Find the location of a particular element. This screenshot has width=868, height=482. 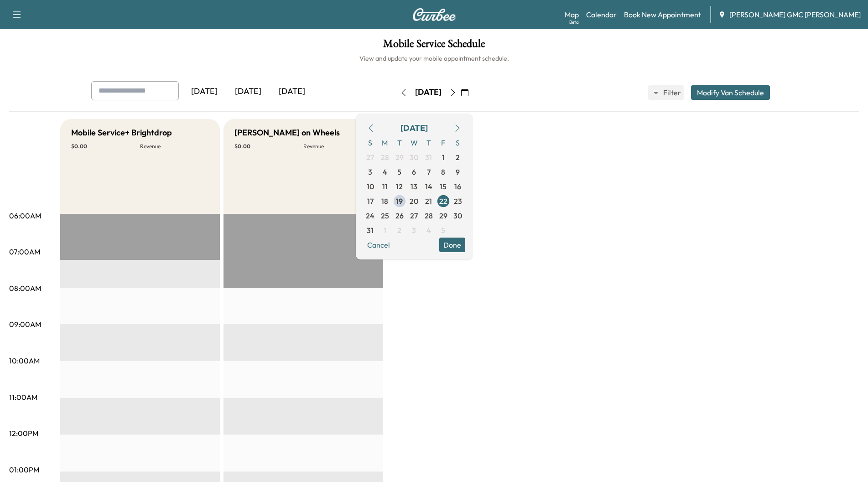

a: Calendar is located at coordinates (601, 15).